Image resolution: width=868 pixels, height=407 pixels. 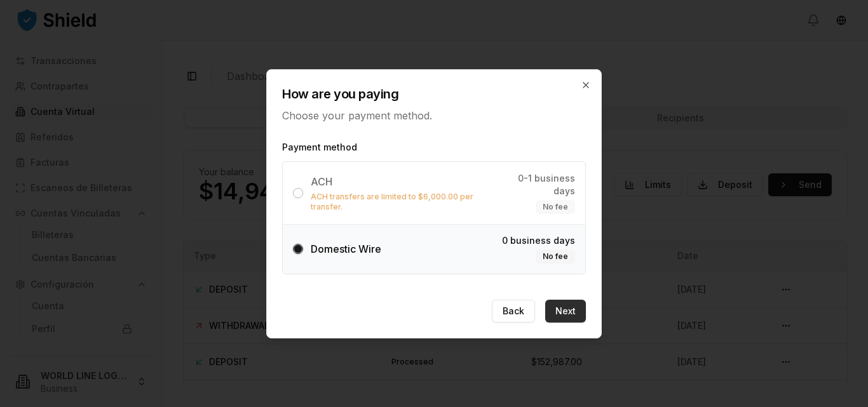 I want to click on button: Domestic Wire0 business daysNo fee, so click(x=298, y=249).